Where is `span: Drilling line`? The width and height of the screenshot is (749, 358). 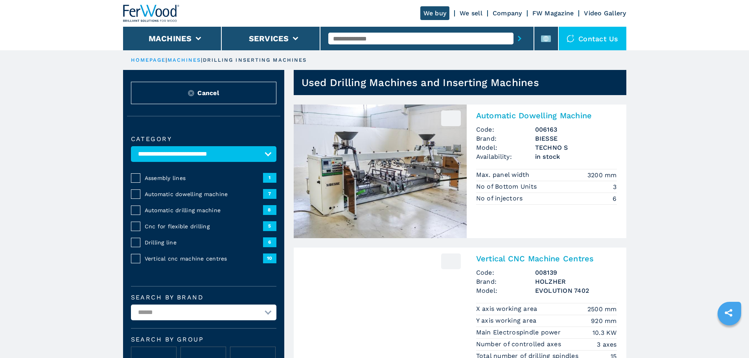 span: Drilling line is located at coordinates (204, 242).